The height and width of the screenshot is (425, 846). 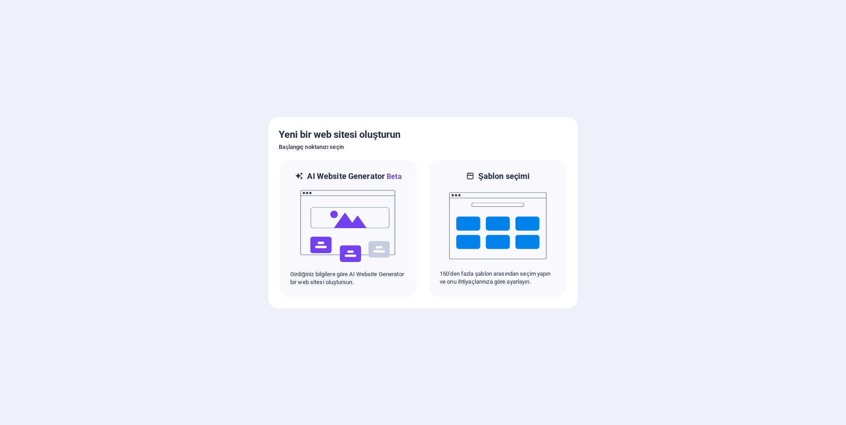 I want to click on p: Girdiğiniz bilgilere göre AI Website Generator bir web sitesi oluştursun., so click(x=348, y=279).